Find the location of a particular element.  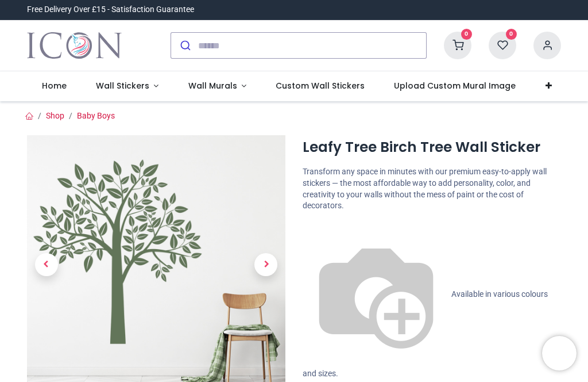

p: Transform any space in minutes with our premium easy-to-apply wall stickers — the most affordable... is located at coordinates (432, 188).